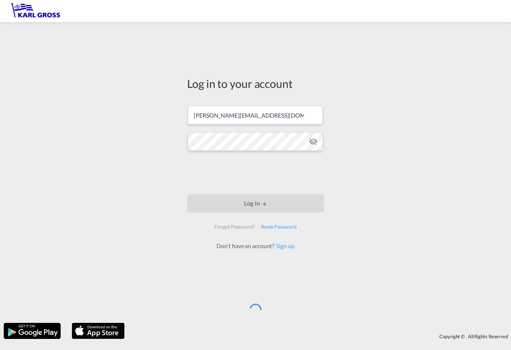  I want to click on img: apple.png, so click(98, 331).